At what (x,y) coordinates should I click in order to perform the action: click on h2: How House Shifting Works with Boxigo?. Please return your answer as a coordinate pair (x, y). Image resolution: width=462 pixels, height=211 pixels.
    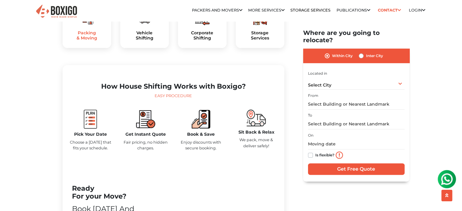
    Looking at the image, I should click on (173, 86).